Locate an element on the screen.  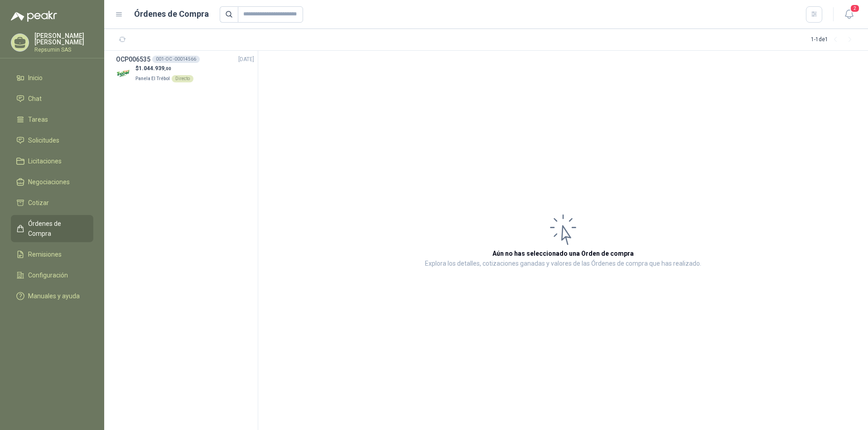
a: Remisiones is located at coordinates (52, 254).